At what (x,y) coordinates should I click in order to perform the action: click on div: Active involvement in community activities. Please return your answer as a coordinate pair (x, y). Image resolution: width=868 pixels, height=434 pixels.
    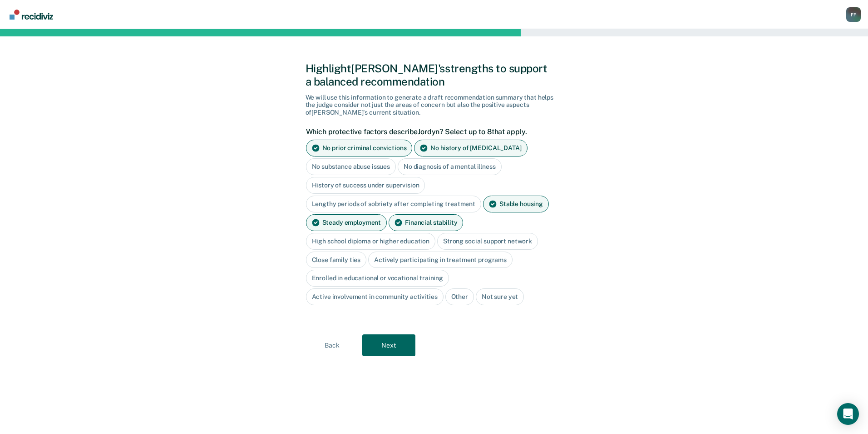
    Looking at the image, I should click on (375, 297).